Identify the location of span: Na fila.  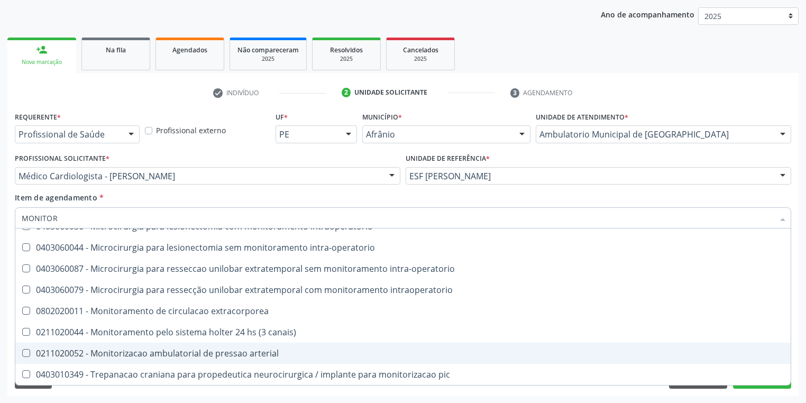
(116, 50).